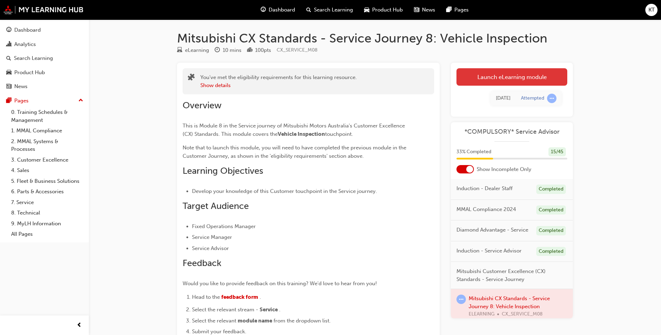 This screenshot has height=335, width=661. Describe the element at coordinates (297, 50) in the screenshot. I see `span: Learning resource code` at that location.